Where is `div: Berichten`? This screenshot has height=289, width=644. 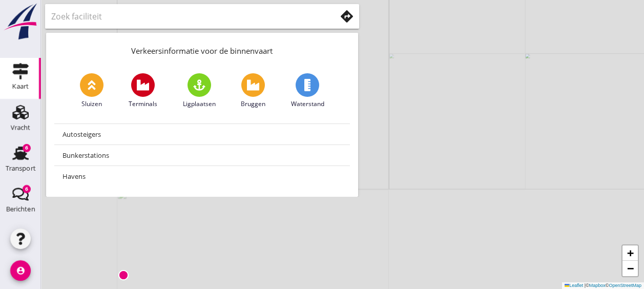 div: Berichten is located at coordinates (21, 209).